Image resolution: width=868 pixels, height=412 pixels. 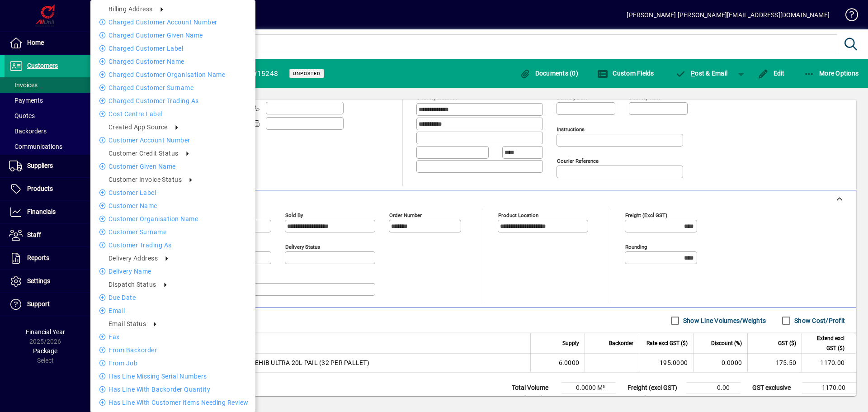 I want to click on li: Customer name, so click(x=173, y=206).